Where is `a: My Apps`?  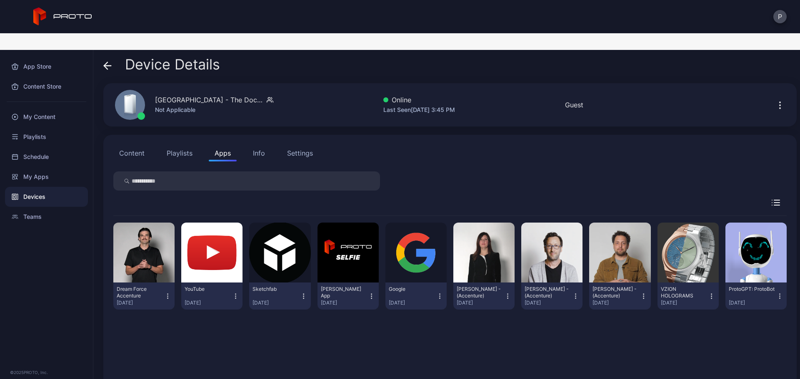
a: My Apps is located at coordinates (46, 177).